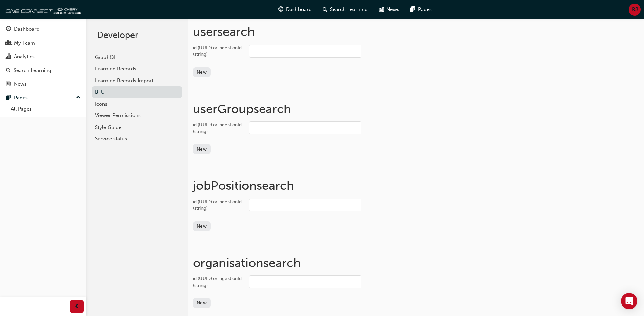 This screenshot has width=644, height=316. I want to click on button: Pages, so click(43, 98).